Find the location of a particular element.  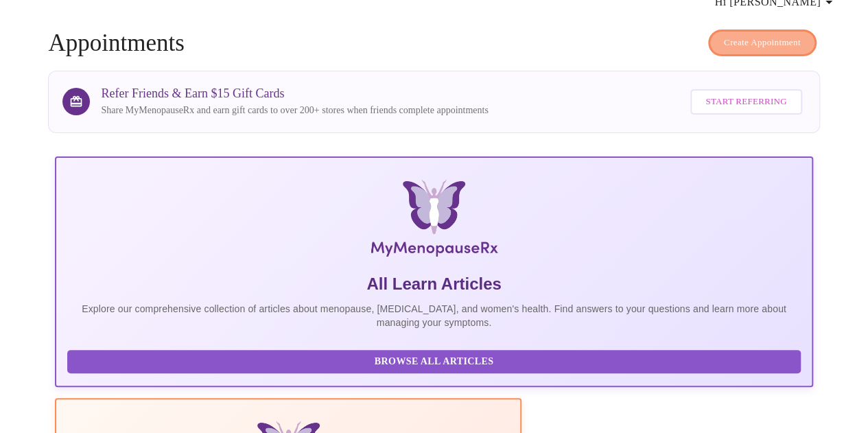

button: Browse All Articles is located at coordinates (434, 362).